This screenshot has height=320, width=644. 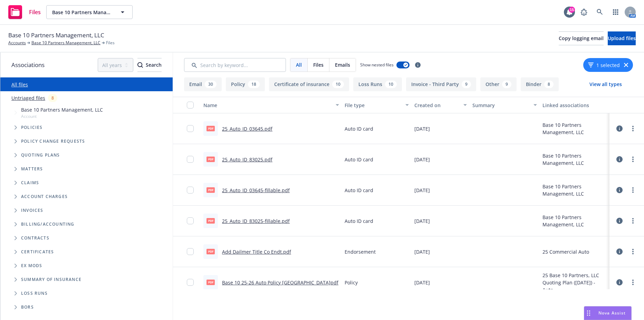 I want to click on div: Name, so click(x=267, y=105).